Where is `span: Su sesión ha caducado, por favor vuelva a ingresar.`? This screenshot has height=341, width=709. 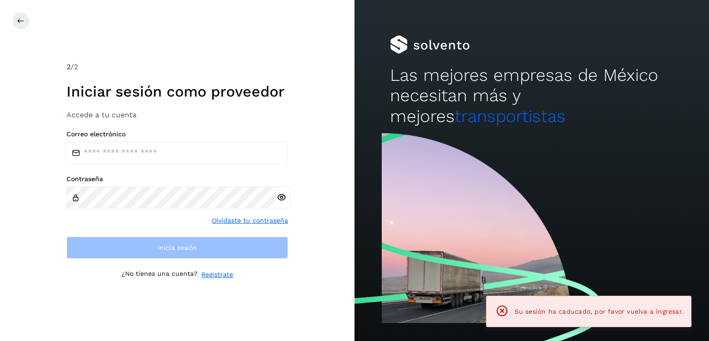 span: Su sesión ha caducado, por favor vuelva a ingresar. is located at coordinates (599, 311).